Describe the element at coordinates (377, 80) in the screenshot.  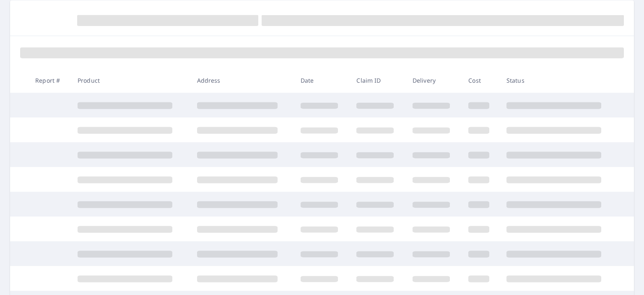
I see `th: Claim ID` at that location.